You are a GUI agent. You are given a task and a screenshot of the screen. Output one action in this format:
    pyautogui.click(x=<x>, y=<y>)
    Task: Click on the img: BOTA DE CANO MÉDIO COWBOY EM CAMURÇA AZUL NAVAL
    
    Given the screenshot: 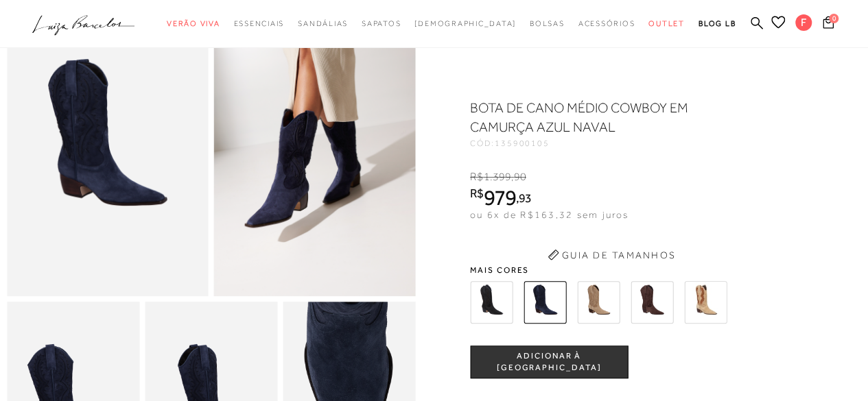 What is the action you would take?
    pyautogui.click(x=545, y=302)
    